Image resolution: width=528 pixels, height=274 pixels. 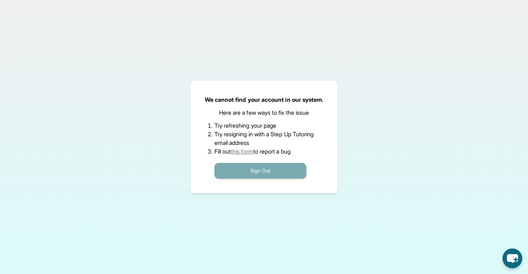 What do you see at coordinates (261, 171) in the screenshot?
I see `button: Sign Out` at bounding box center [261, 171].